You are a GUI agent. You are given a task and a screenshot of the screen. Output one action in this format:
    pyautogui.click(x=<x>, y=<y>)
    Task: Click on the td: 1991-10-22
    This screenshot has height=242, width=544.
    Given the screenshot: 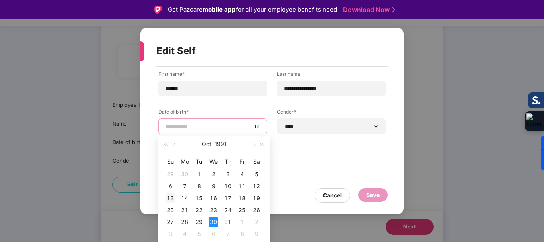 What is the action you would take?
    pyautogui.click(x=199, y=210)
    